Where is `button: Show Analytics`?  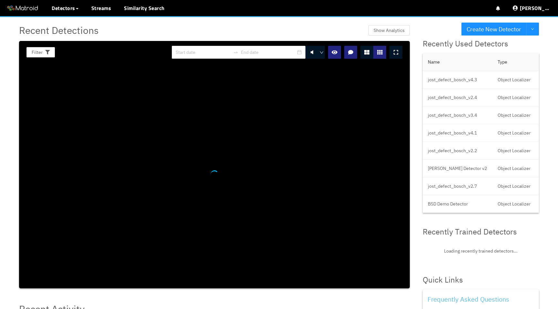 button: Show Analytics is located at coordinates (389, 30).